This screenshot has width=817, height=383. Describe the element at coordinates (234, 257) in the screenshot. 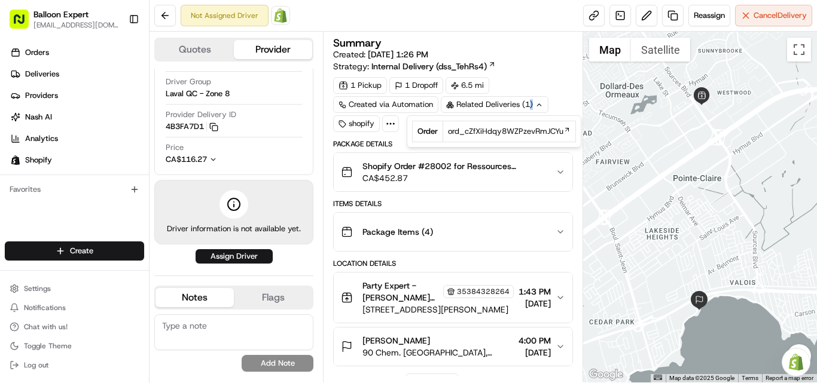

I see `button: Assign Driver` at that location.